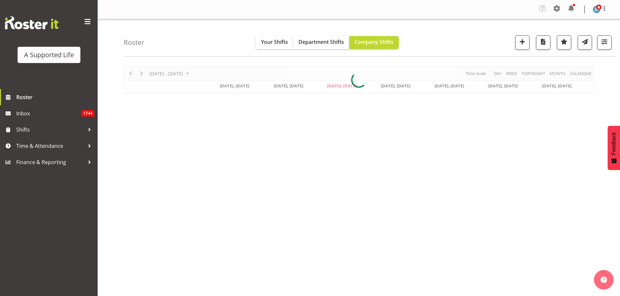 Image resolution: width=620 pixels, height=296 pixels. I want to click on h4: Roster, so click(134, 42).